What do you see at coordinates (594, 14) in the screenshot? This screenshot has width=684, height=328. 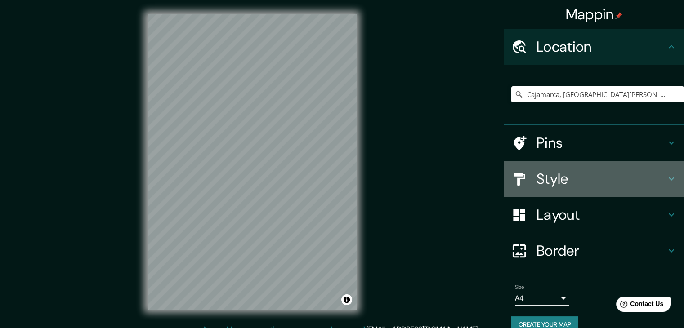 I see `h4: Mappin` at bounding box center [594, 14].